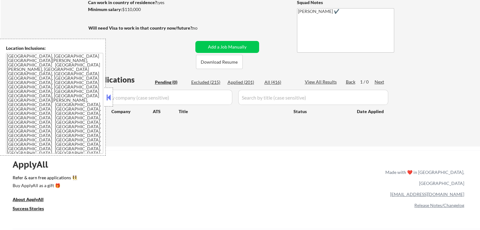 The width and height of the screenshot is (480, 230). What do you see at coordinates (32, 200) in the screenshot?
I see `a: About ApplyAll` at bounding box center [32, 200].